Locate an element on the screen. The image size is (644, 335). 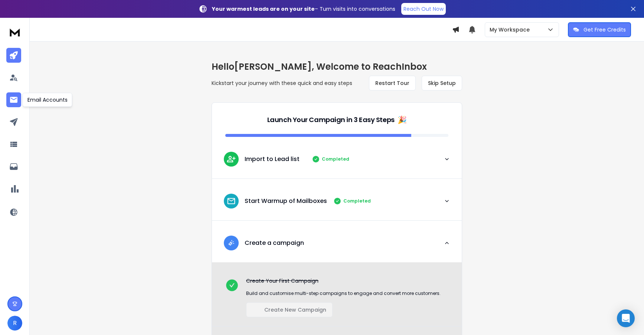
button: R is located at coordinates (15, 323).